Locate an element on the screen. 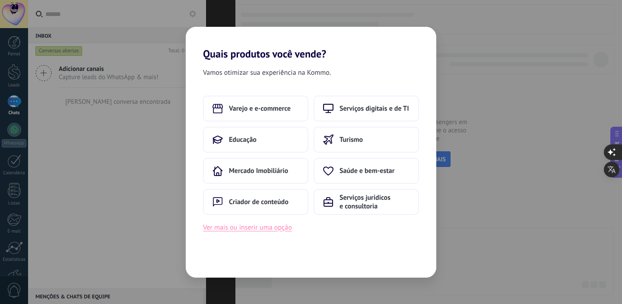  span: Varejo e e-commerce is located at coordinates (260, 108).